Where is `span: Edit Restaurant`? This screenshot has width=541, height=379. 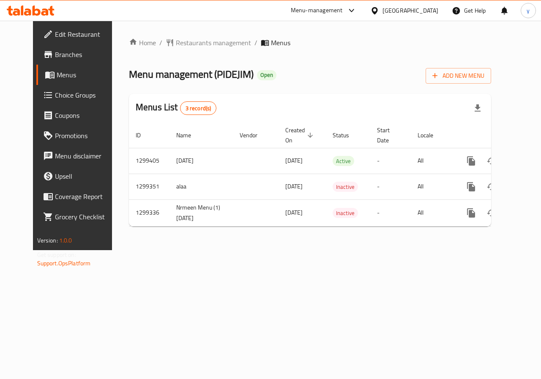 span: Edit Restaurant is located at coordinates (86, 34).